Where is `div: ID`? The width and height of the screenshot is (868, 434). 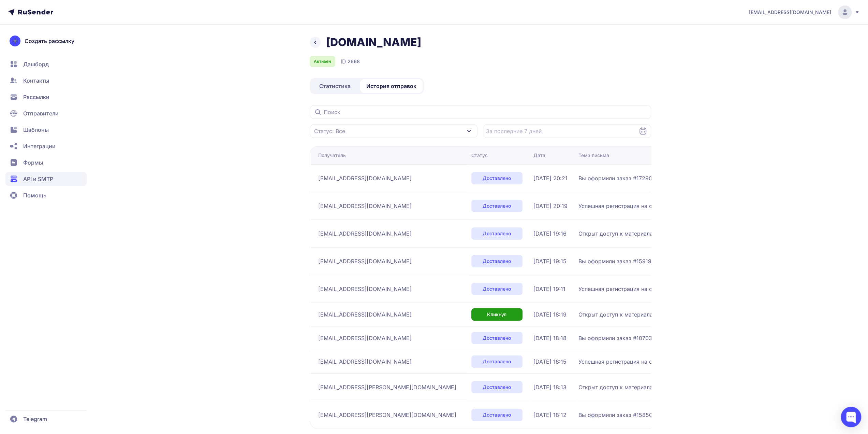
div: ID is located at coordinates (350, 61).